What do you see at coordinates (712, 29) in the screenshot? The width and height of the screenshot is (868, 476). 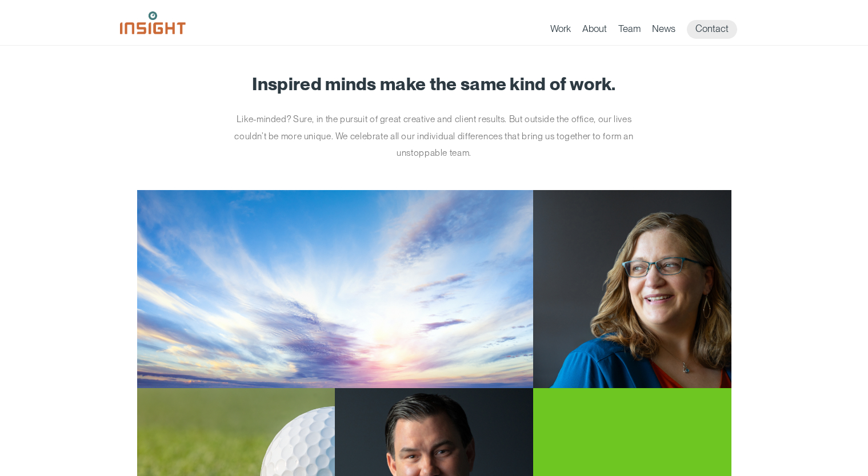 I see `a: Contact` at bounding box center [712, 29].